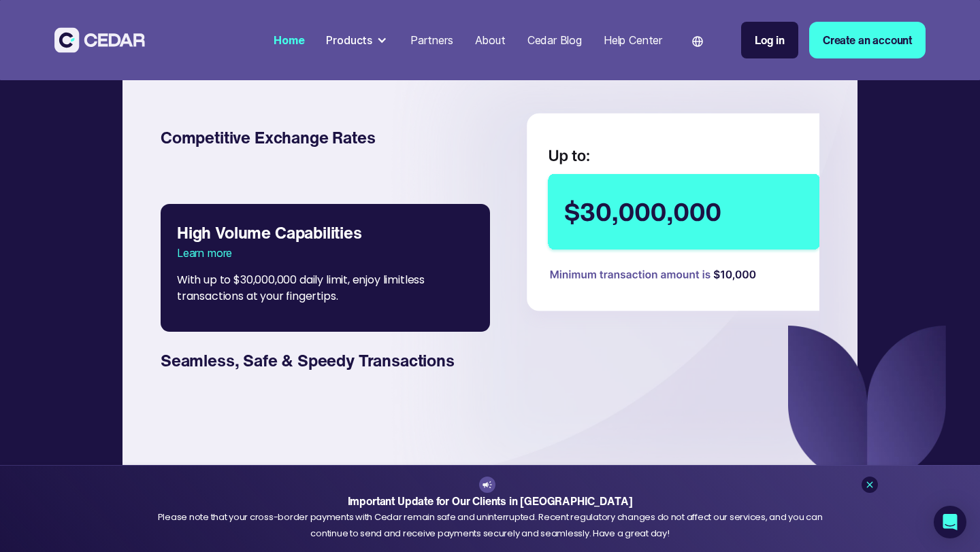 This screenshot has height=552, width=980. What do you see at coordinates (555, 40) in the screenshot?
I see `div: Cedar Blog` at bounding box center [555, 40].